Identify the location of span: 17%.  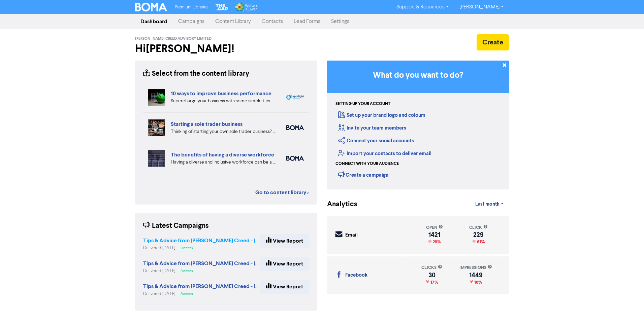
(433, 282).